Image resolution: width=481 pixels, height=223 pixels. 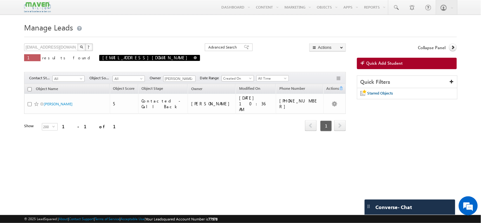 I want to click on a: Terms of Service, so click(x=107, y=219).